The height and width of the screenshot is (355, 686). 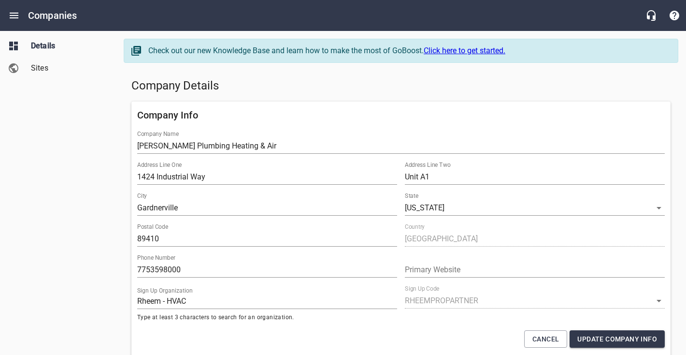 I want to click on span: Details, so click(x=68, y=46).